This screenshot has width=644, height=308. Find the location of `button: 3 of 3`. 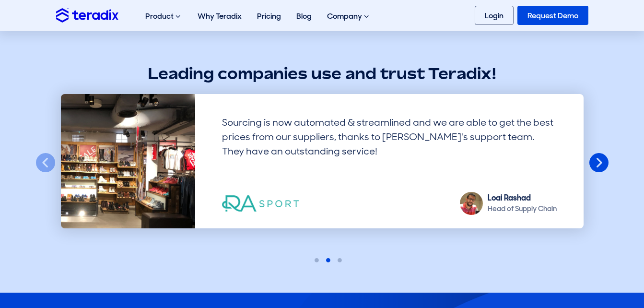

button: 3 of 3 is located at coordinates (334, 260).